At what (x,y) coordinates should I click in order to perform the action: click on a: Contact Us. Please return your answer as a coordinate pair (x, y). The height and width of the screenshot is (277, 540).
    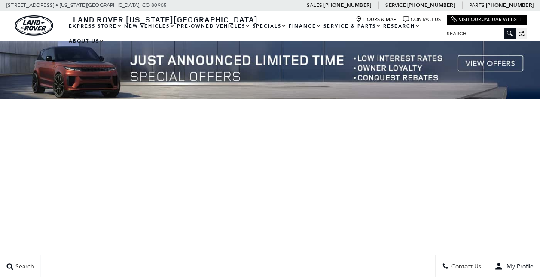
    Looking at the image, I should click on (422, 19).